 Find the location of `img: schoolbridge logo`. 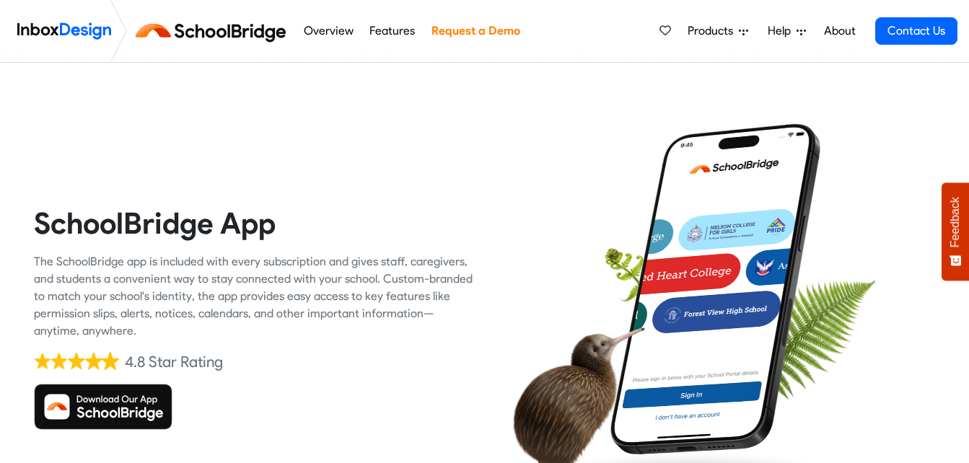

img: schoolbridge logo is located at coordinates (214, 31).